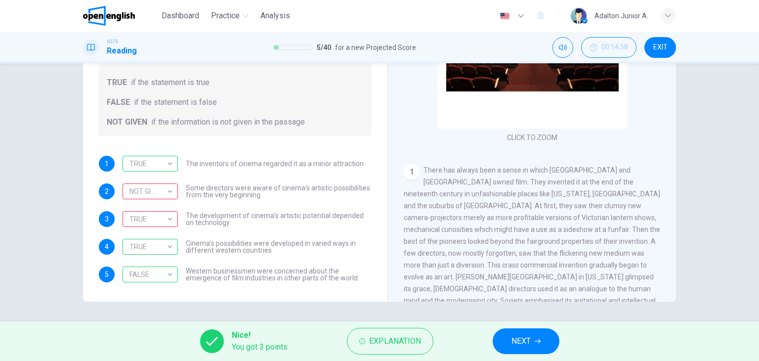 The image size is (759, 361). Describe the element at coordinates (660, 47) in the screenshot. I see `button: EXIT` at that location.